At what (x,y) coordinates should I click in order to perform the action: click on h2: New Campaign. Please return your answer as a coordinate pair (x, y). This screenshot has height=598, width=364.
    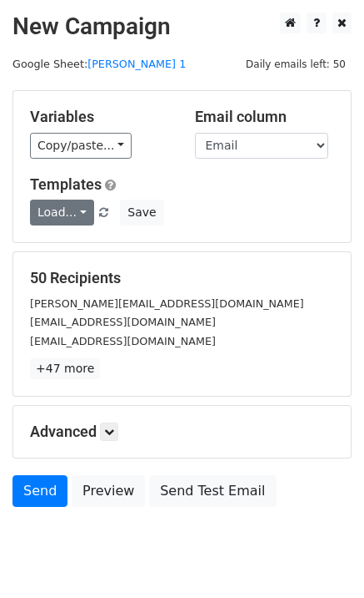
    Looking at the image, I should click on (182, 27).